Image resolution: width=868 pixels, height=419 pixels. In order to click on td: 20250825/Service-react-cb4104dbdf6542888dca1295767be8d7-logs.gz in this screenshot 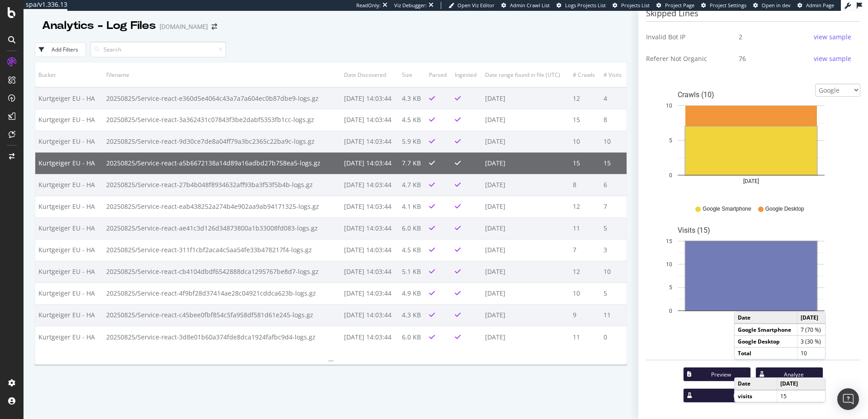, I will do `click(222, 272)`.